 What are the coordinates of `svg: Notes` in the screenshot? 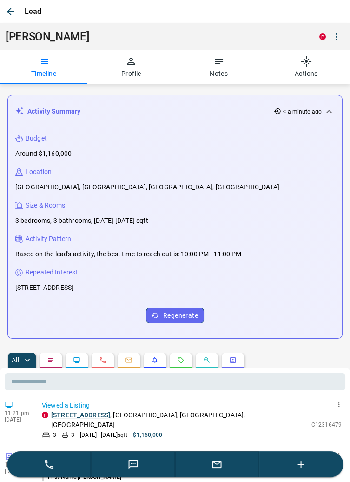 It's located at (51, 360).